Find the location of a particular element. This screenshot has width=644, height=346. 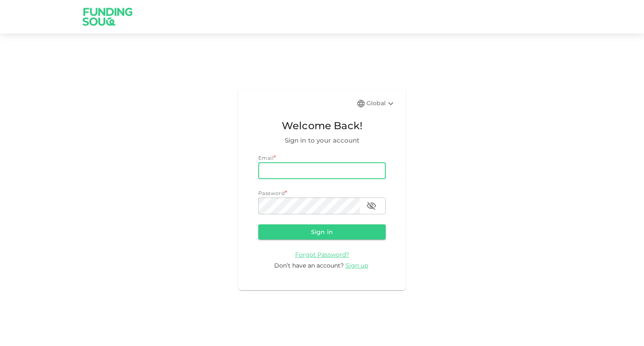

input: email is located at coordinates (322, 171).